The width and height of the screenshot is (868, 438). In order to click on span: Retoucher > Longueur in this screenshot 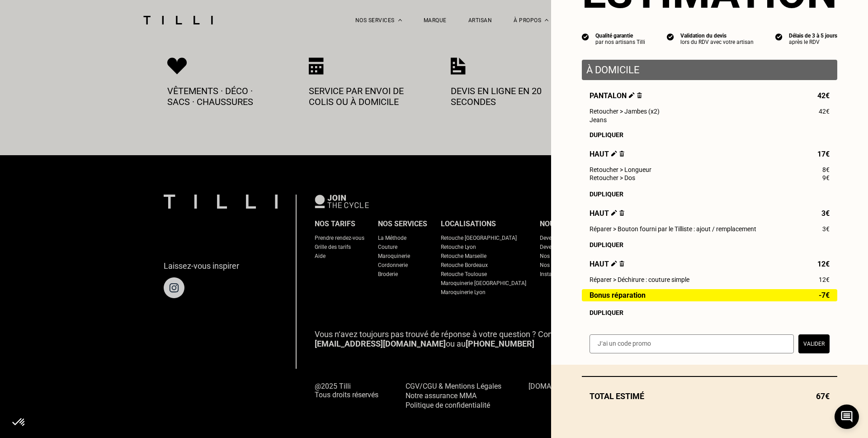, I will do `click(620, 170)`.